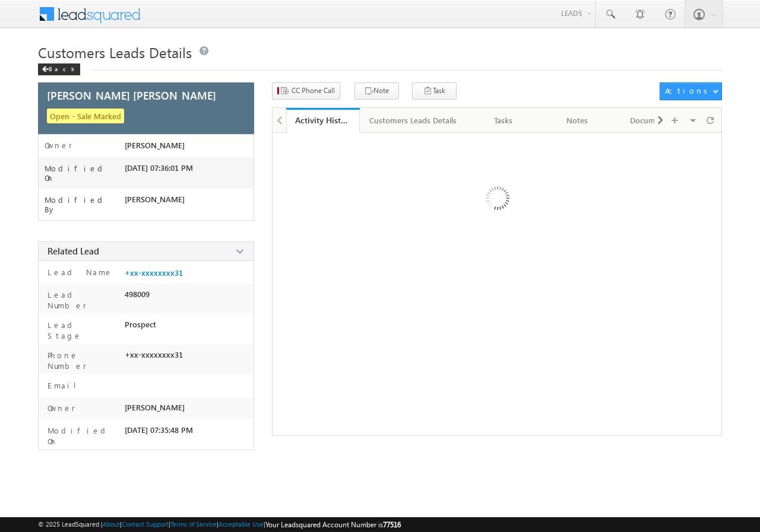 The width and height of the screenshot is (760, 532). Describe the element at coordinates (145, 524) in the screenshot. I see `a: Contact Support` at that location.